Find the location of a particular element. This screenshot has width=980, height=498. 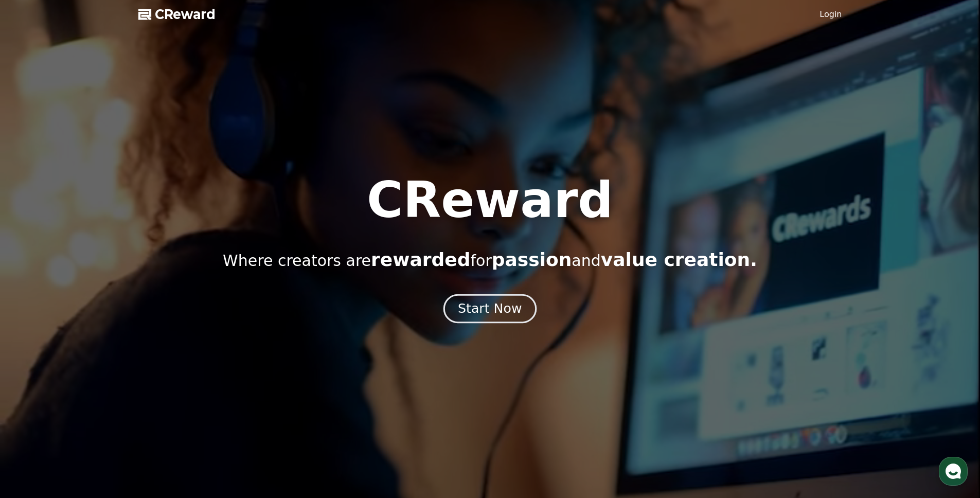

span: passion is located at coordinates (532, 259).